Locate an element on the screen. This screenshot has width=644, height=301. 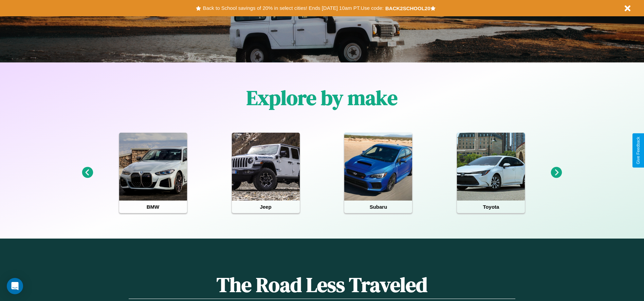
h1: Explore by make is located at coordinates (322, 98).